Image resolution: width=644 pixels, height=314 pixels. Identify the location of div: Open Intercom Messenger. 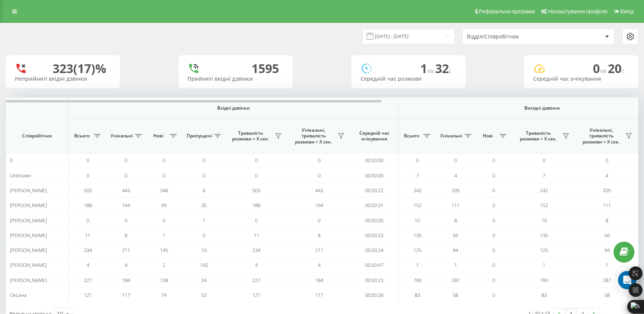
(627, 280).